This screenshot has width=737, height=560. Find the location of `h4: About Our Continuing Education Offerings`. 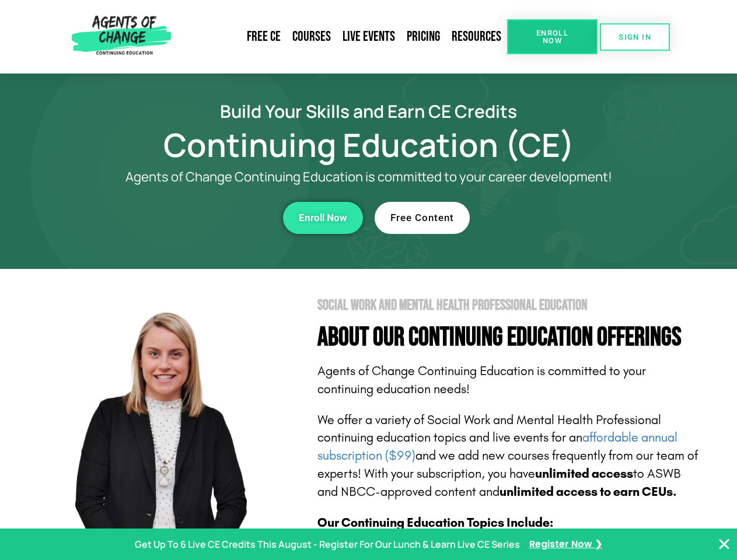

h4: About Our Continuing Education Offerings is located at coordinates (510, 337).